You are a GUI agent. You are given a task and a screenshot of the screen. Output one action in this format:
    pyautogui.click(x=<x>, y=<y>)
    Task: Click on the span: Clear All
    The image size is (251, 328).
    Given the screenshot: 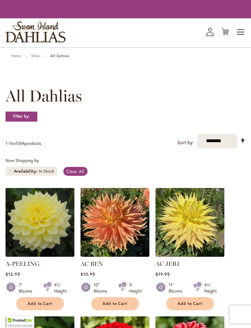 What is the action you would take?
    pyautogui.click(x=75, y=171)
    